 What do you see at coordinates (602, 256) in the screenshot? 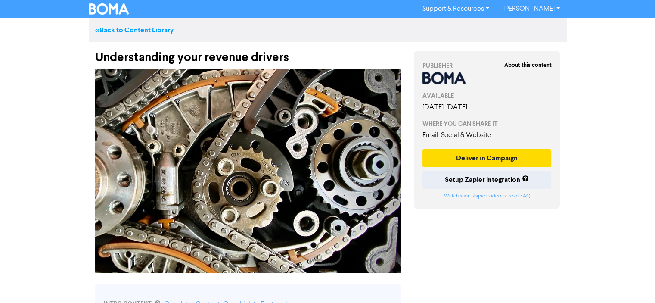
I see `div: Chat Widget` at bounding box center [602, 256].